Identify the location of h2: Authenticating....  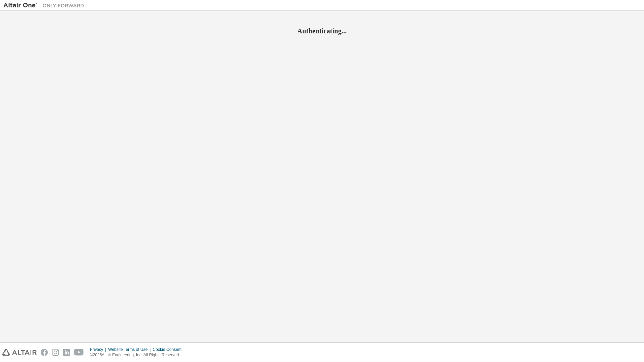
(322, 31).